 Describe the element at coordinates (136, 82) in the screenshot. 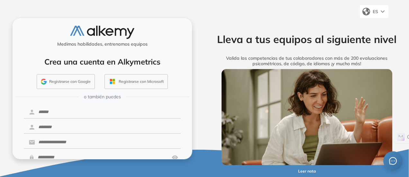

I see `button: Registrarse con Microsoft` at that location.